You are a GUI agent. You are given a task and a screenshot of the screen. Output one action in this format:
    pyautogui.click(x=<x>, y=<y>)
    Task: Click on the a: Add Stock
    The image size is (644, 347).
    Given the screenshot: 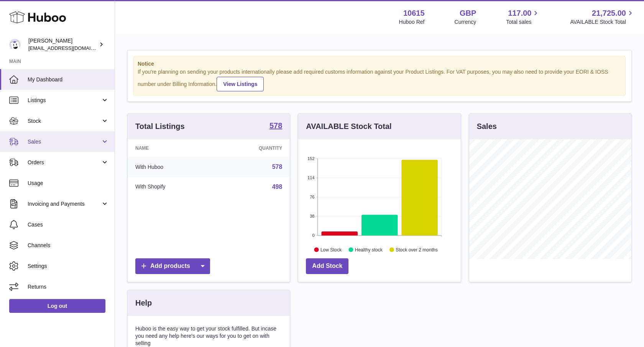 What is the action you would take?
    pyautogui.click(x=327, y=266)
    